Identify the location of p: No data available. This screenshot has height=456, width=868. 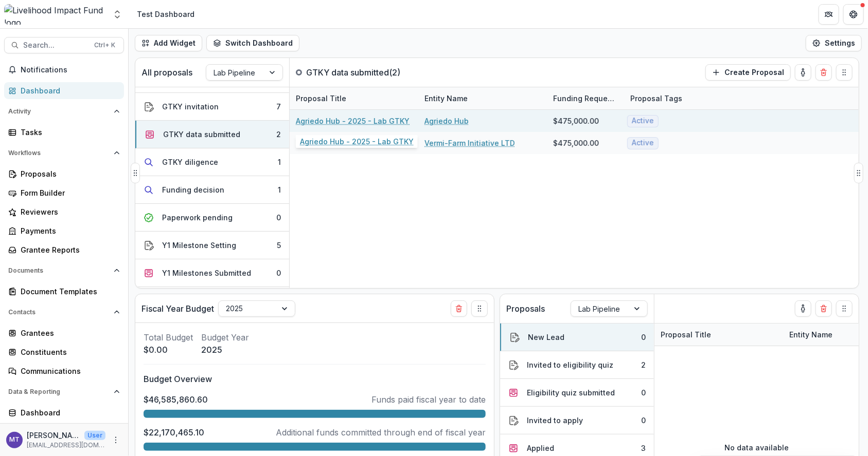
(756, 447).